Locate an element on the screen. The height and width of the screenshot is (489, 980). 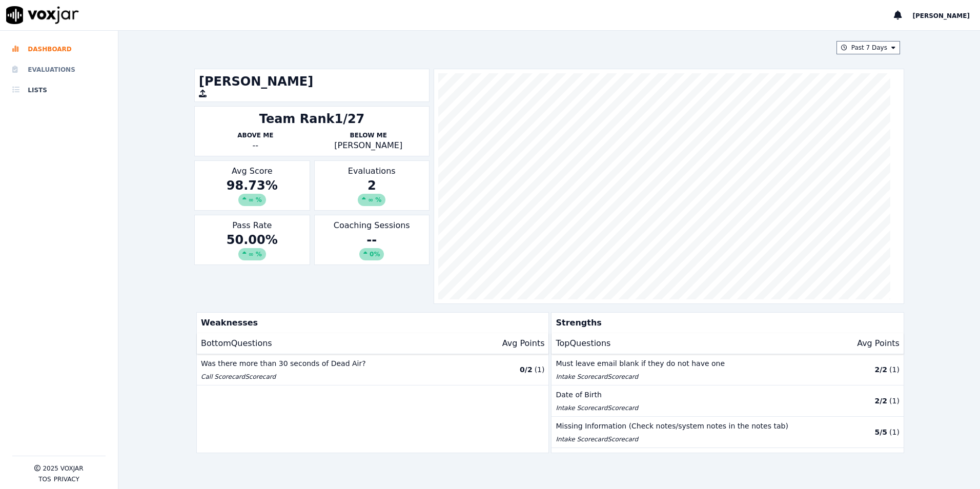
div: Pass Rate is located at coordinates (252, 240).